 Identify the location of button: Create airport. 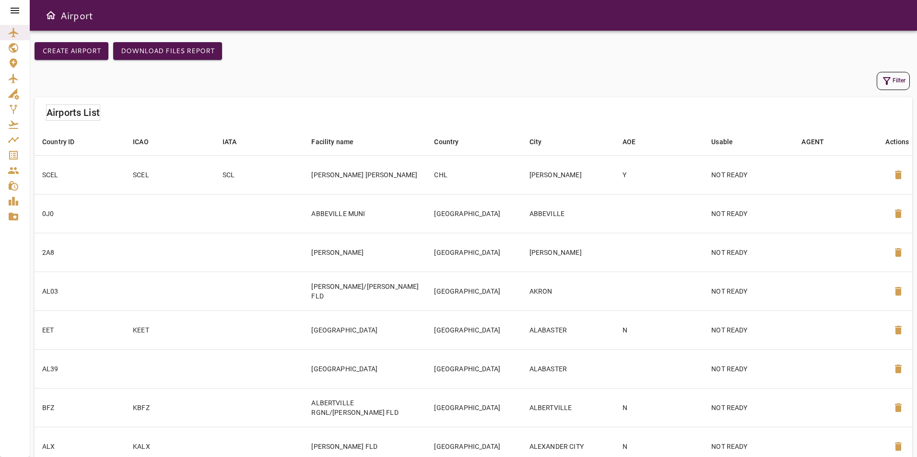
(71, 51).